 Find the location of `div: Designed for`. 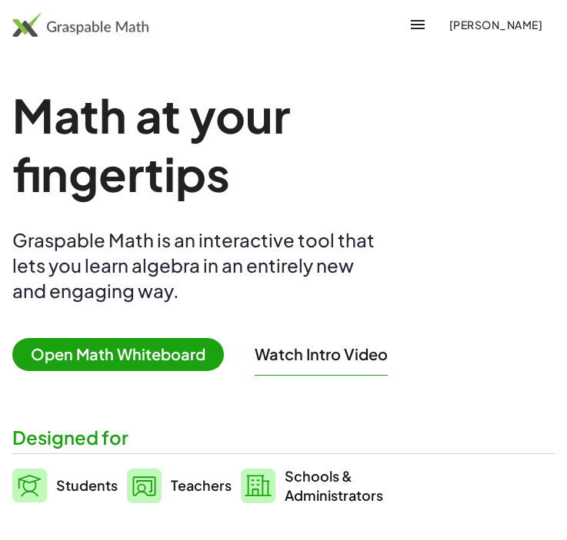

div: Designed for is located at coordinates (283, 437).